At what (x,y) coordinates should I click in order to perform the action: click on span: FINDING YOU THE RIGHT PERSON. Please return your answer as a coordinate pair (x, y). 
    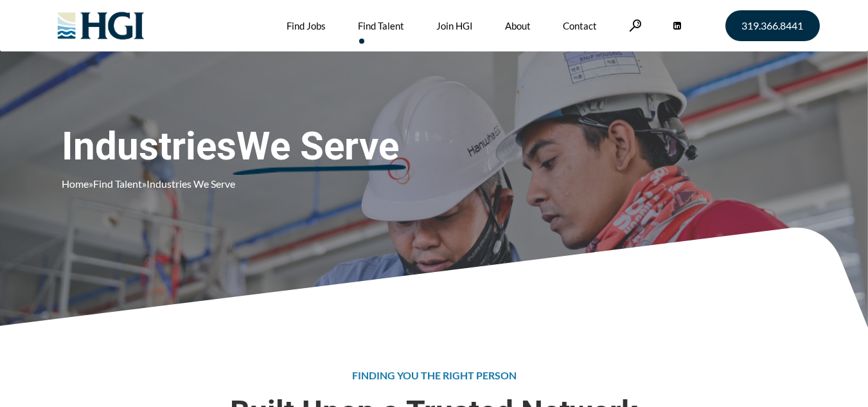
    Looking at the image, I should click on (435, 375).